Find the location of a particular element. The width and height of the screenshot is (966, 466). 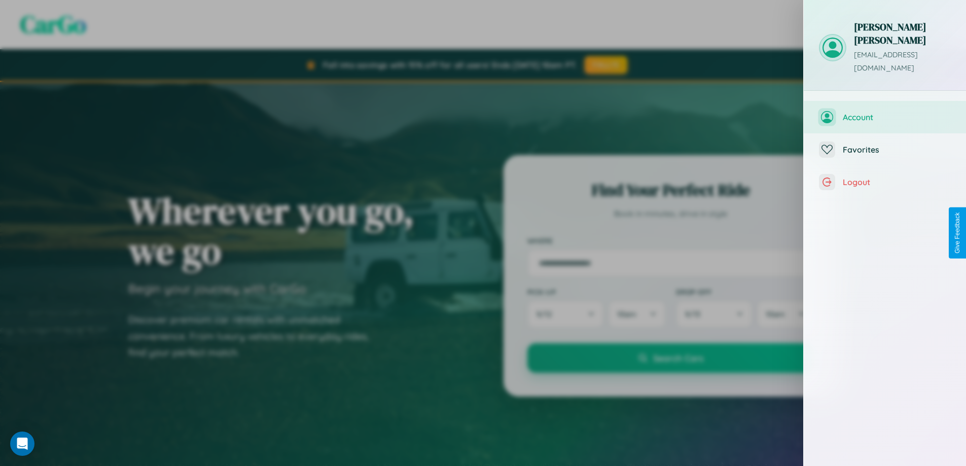

div: Give Feedback is located at coordinates (958, 233).